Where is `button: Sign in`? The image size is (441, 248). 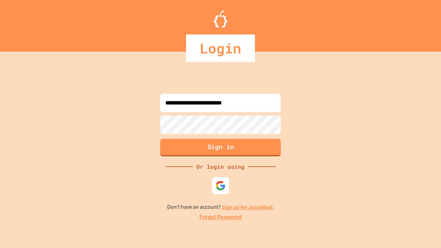
button: Sign in is located at coordinates (220, 147).